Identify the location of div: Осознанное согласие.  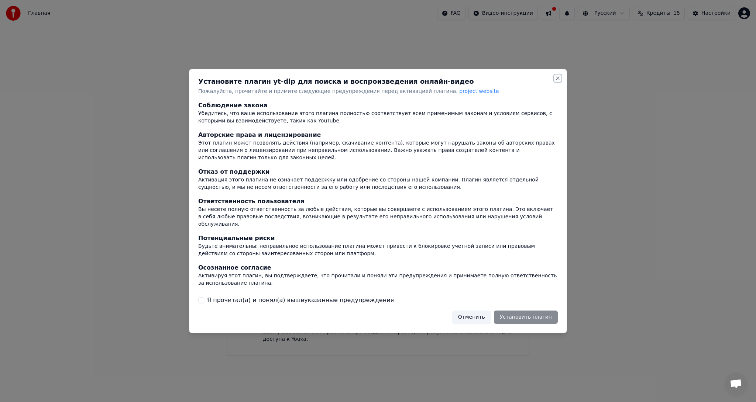
(378, 268).